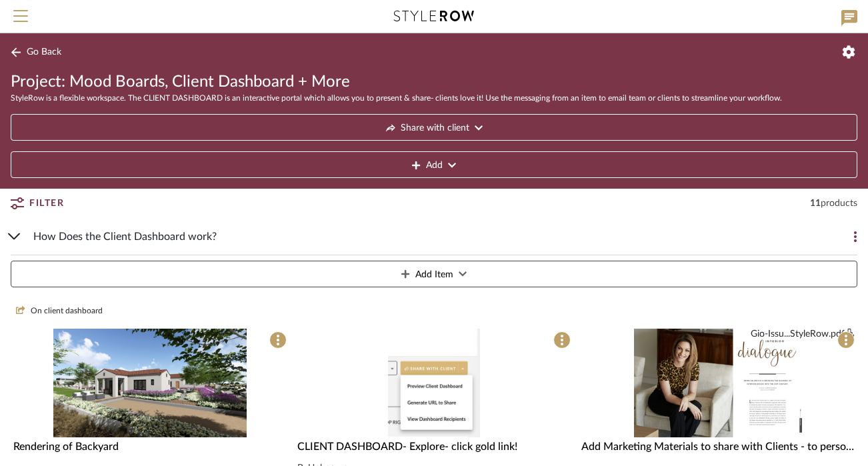  What do you see at coordinates (66, 447) in the screenshot?
I see `span: Rendering of Backyard` at bounding box center [66, 447].